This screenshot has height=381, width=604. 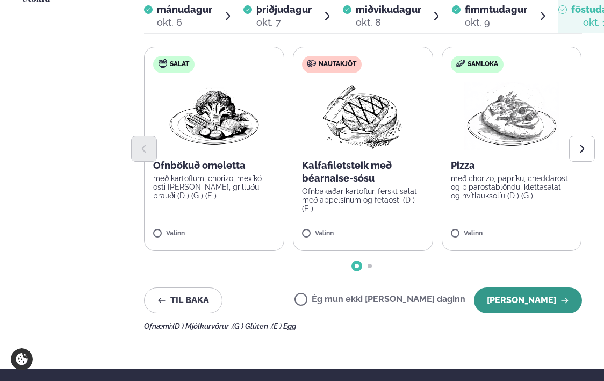 I want to click on img: salad.svg, so click(x=163, y=63).